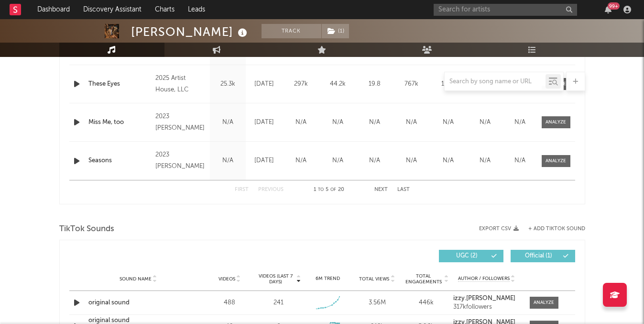 This screenshot has height=324, width=644. I want to click on span: of, so click(333, 190).